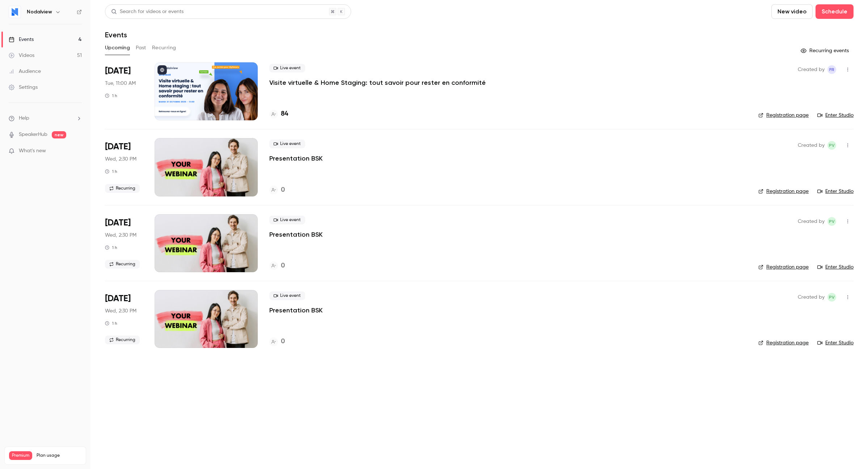 The height and width of the screenshot is (469, 868). Describe the element at coordinates (45, 118) in the screenshot. I see `li: help-dropdown-opener` at that location.